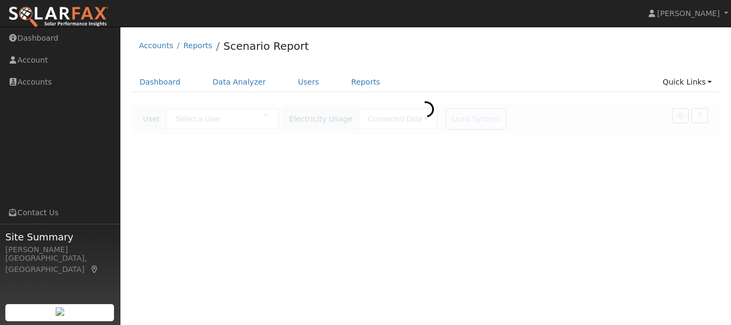 This screenshot has height=325, width=731. I want to click on a: Map, so click(95, 269).